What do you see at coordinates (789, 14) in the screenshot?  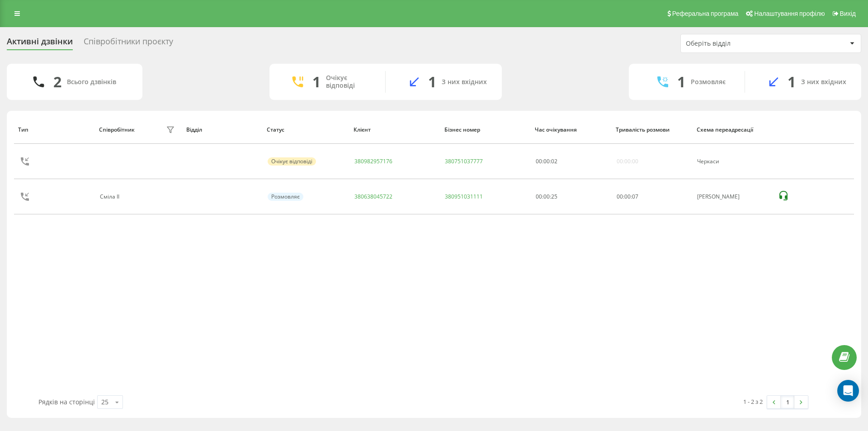 I see `span: Налаштування профілю` at bounding box center [789, 14].